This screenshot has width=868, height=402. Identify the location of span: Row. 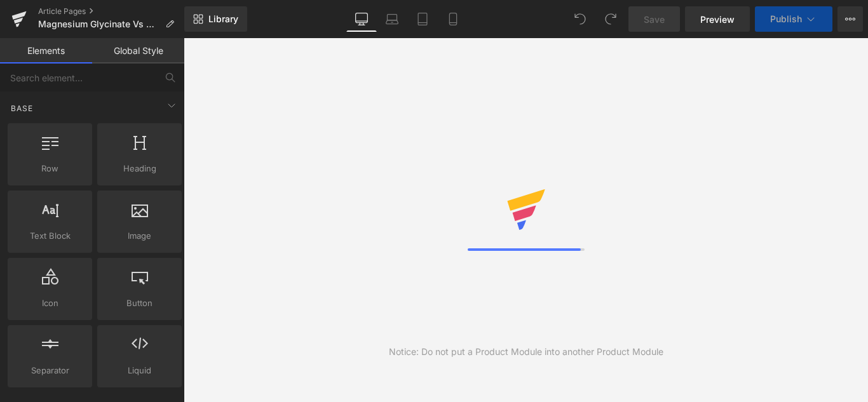
(50, 168).